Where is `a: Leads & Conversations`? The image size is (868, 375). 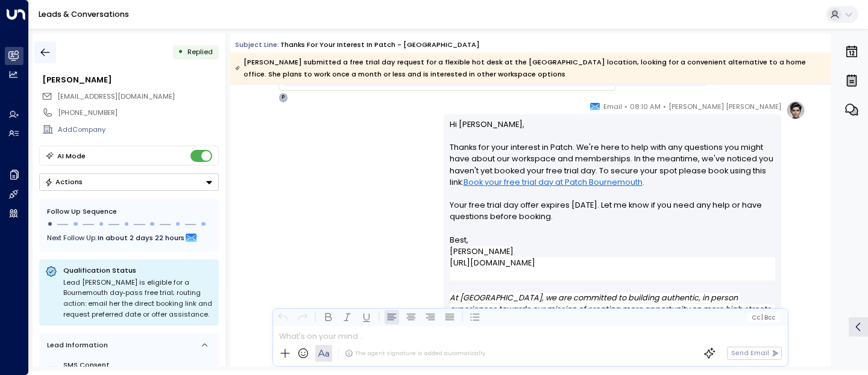
a: Leads & Conversations is located at coordinates (84, 14).